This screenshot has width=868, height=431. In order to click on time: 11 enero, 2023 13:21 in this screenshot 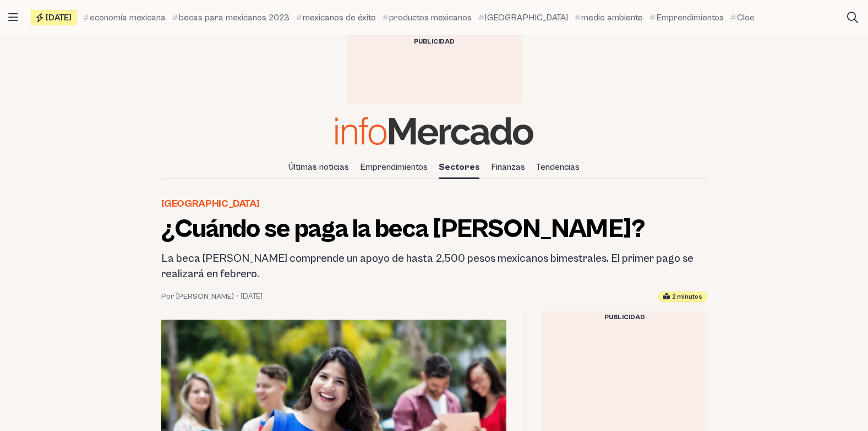, I will do `click(251, 296)`.